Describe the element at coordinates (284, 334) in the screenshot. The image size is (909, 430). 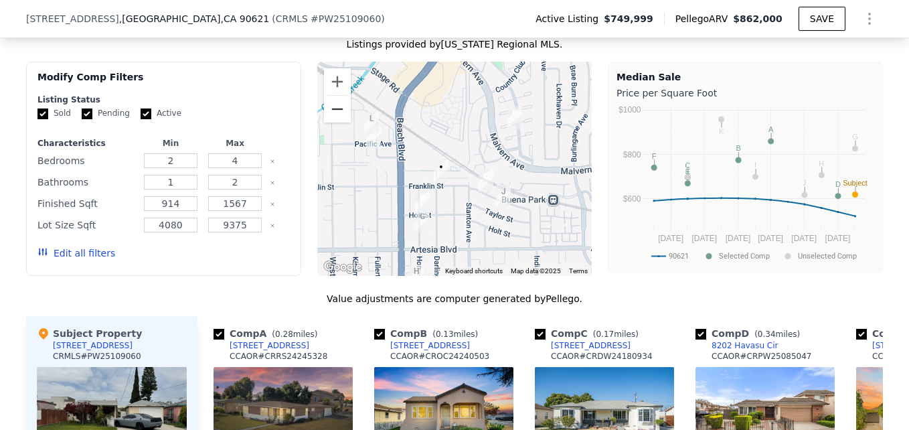
I see `span: 0.28` at that location.